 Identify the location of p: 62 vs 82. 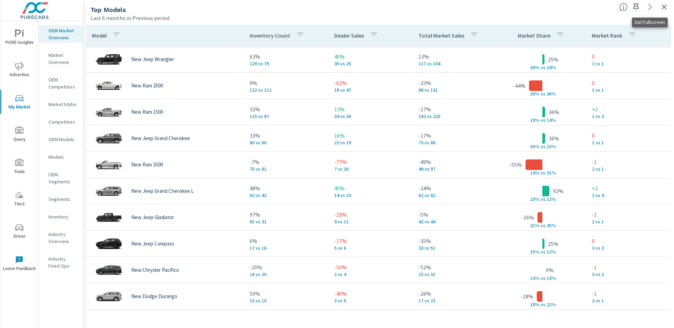
(456, 195).